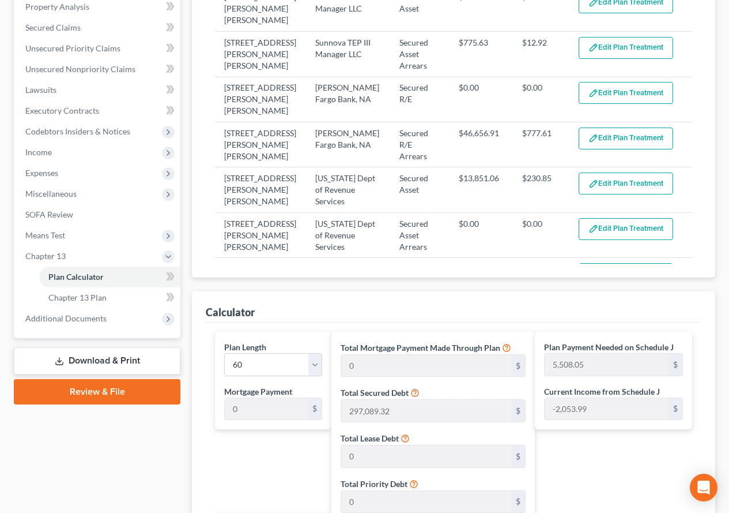 Image resolution: width=729 pixels, height=513 pixels. What do you see at coordinates (481, 190) in the screenshot?
I see `td: $13,851.06` at bounding box center [481, 190].